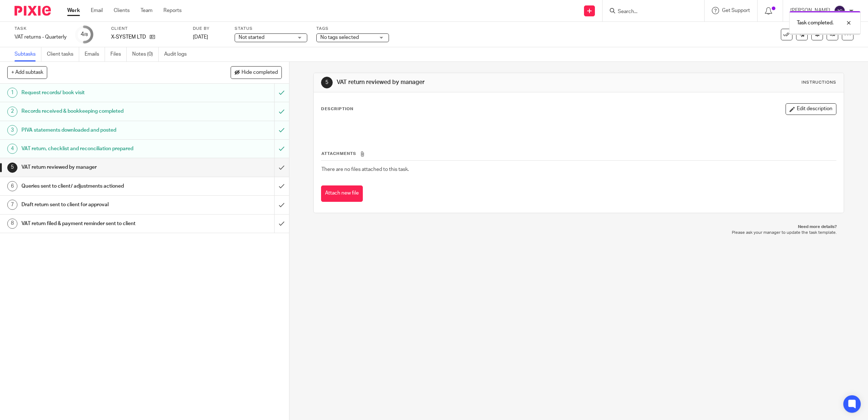  Describe the element at coordinates (820, 83) in the screenshot. I see `div: Instructions` at that location.